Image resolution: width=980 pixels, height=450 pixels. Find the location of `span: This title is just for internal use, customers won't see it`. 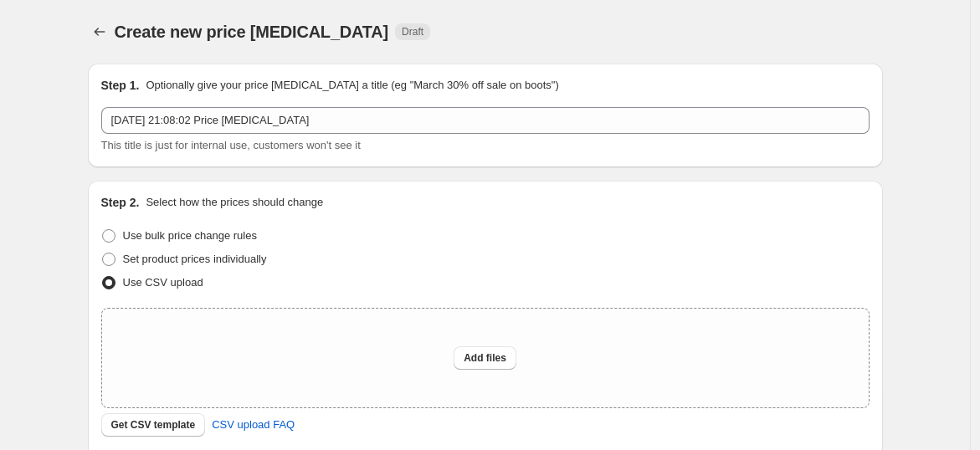

span: This title is just for internal use, customers won't see it is located at coordinates (231, 145).